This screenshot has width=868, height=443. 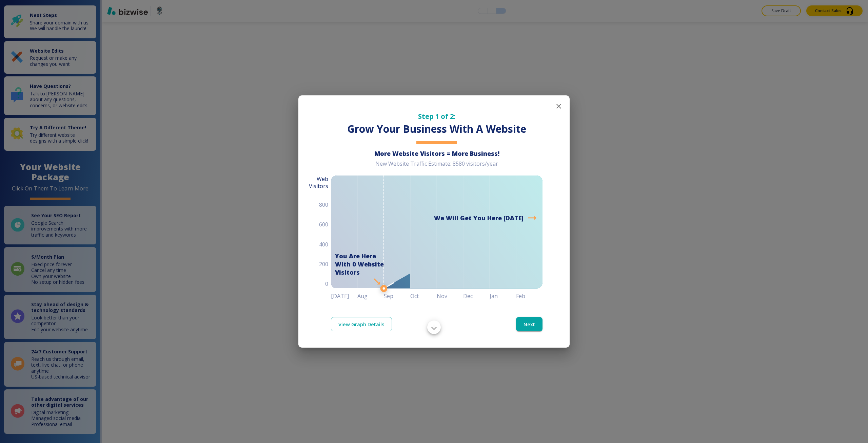 What do you see at coordinates (434, 327) in the screenshot?
I see `button: Scroll to bottom` at bounding box center [434, 327].